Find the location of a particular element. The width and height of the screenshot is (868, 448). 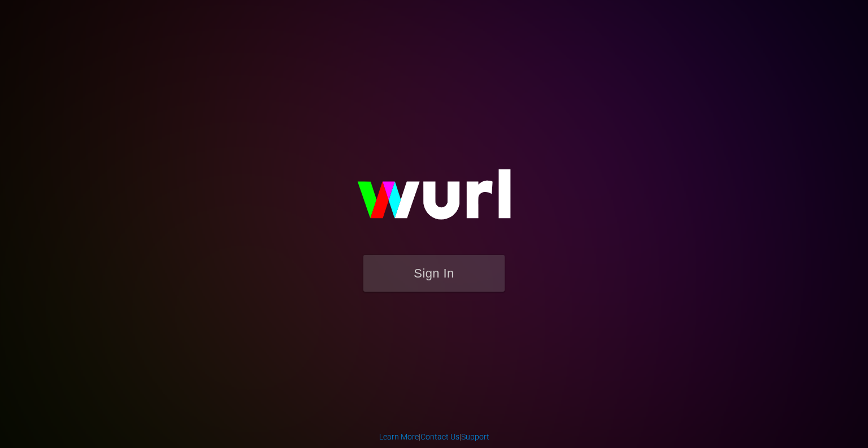

a: Contact Us is located at coordinates (440, 436).